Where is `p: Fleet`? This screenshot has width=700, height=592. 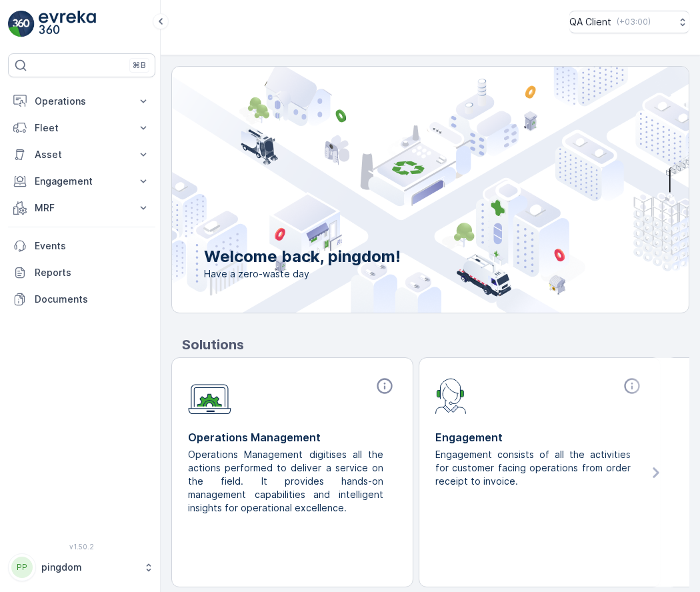 p: Fleet is located at coordinates (81, 128).